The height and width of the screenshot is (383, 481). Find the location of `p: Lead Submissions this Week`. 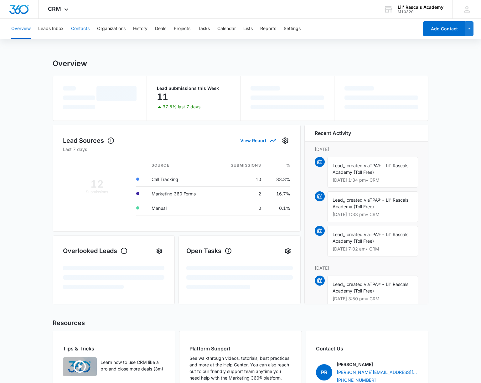

p: Lead Submissions this Week is located at coordinates (193, 88).